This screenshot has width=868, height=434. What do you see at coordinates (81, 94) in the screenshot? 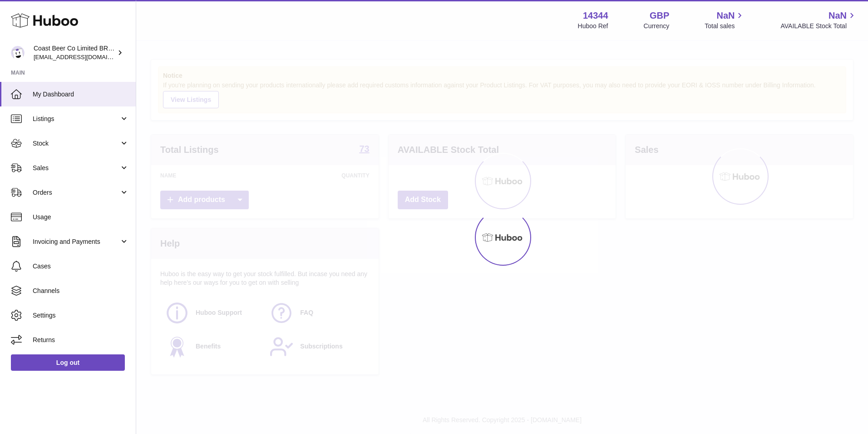
I see `span: My Dashboard` at bounding box center [81, 94].